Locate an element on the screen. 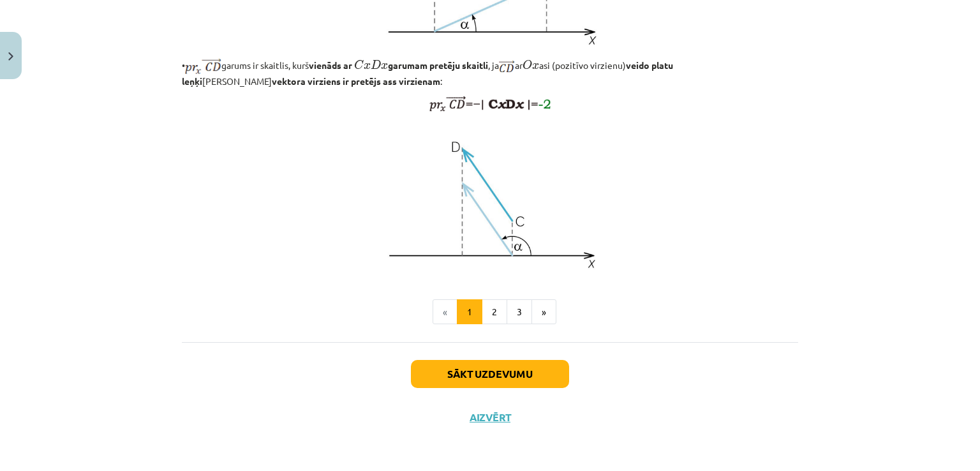 The image size is (980, 471). button: Aizvērt is located at coordinates (490, 418).